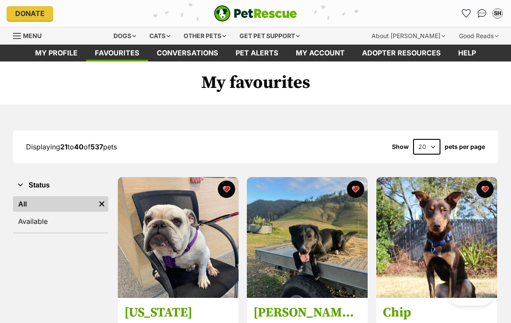 This screenshot has height=323, width=511. What do you see at coordinates (467, 53) in the screenshot?
I see `a: Help` at bounding box center [467, 53].